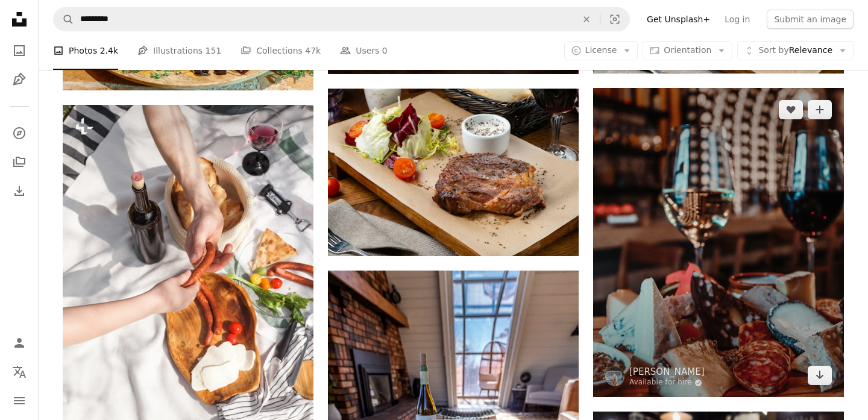 The image size is (868, 420). I want to click on a: Download, so click(820, 376).